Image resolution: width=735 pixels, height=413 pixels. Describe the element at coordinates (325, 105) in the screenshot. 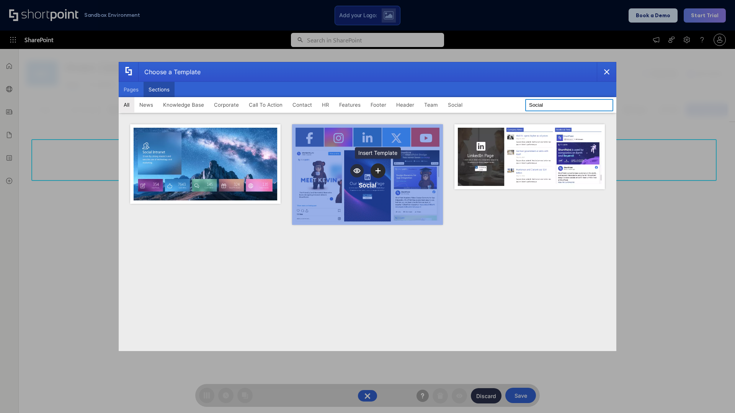

I see `button: HR` at that location.